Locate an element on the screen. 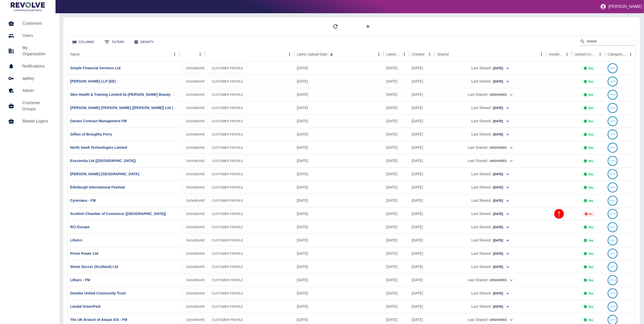  div: Shared is located at coordinates (443, 54).